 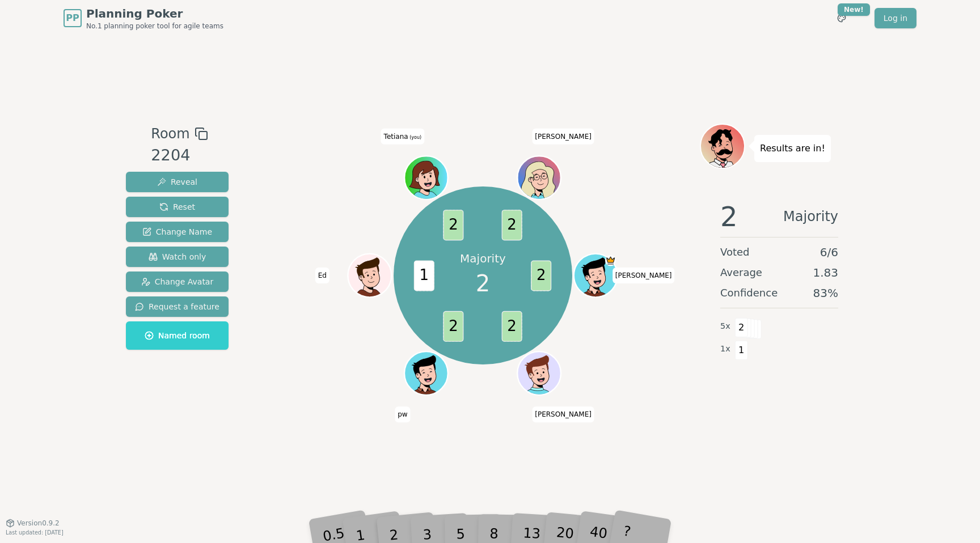 What do you see at coordinates (426, 178) in the screenshot?
I see `button: Click to change your avatar` at bounding box center [426, 178].